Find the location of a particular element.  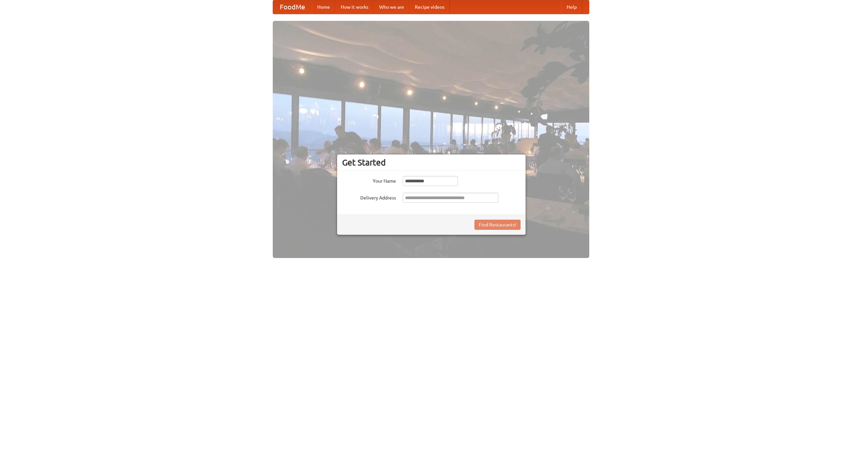

a: How it works is located at coordinates (355, 7).